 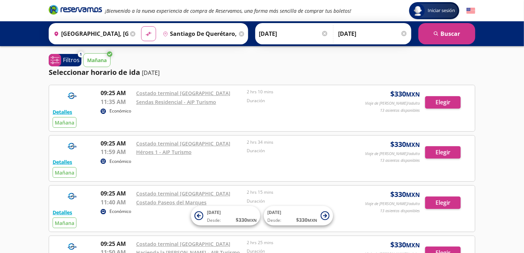 What do you see at coordinates (117, 102) in the screenshot?
I see `p: 11:35 AM` at bounding box center [117, 102].